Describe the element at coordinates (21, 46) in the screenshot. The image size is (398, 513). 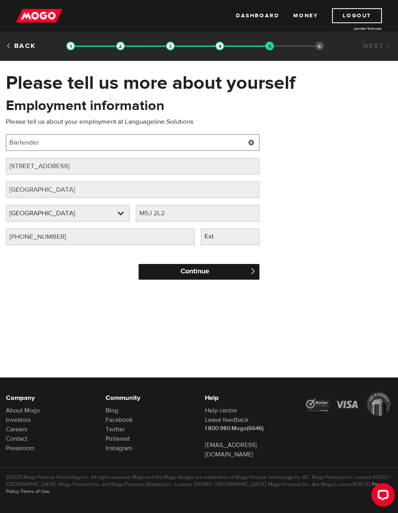
I see `a: Back` at that location.